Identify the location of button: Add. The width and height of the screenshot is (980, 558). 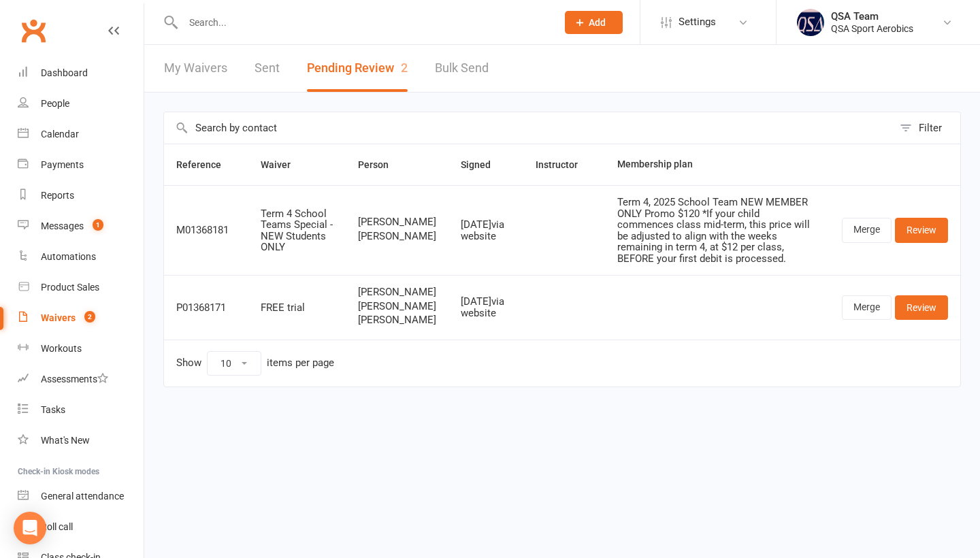
(593, 23).